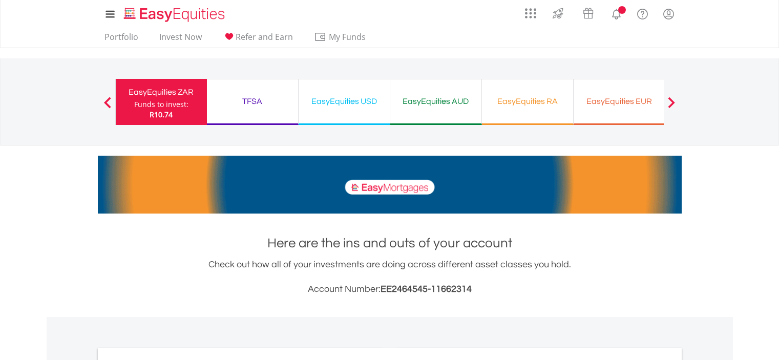 The height and width of the screenshot is (360, 779). What do you see at coordinates (557, 13) in the screenshot?
I see `img: thrive-v2.svg` at bounding box center [557, 13].